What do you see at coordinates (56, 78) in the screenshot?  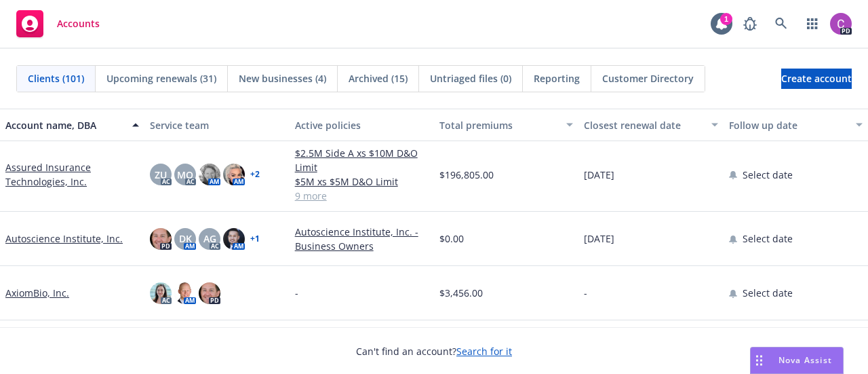 I see `span: Clients (101)` at bounding box center [56, 78].